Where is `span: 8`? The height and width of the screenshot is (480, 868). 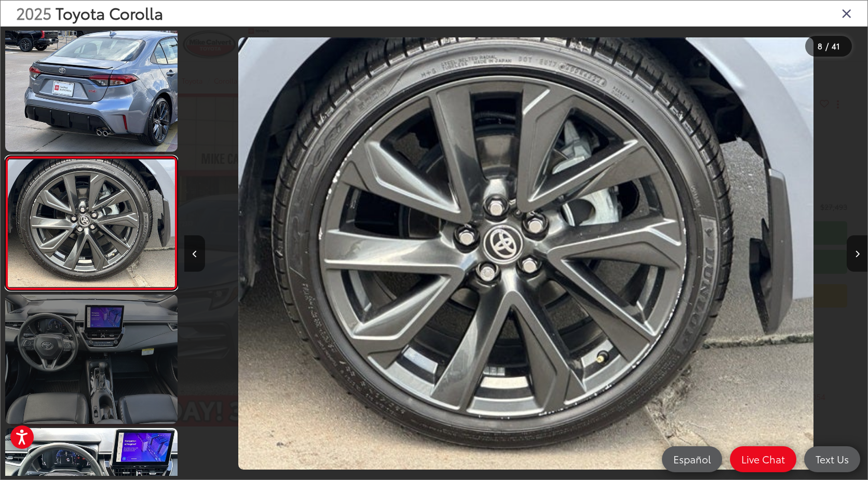
span: 8 is located at coordinates (819, 46).